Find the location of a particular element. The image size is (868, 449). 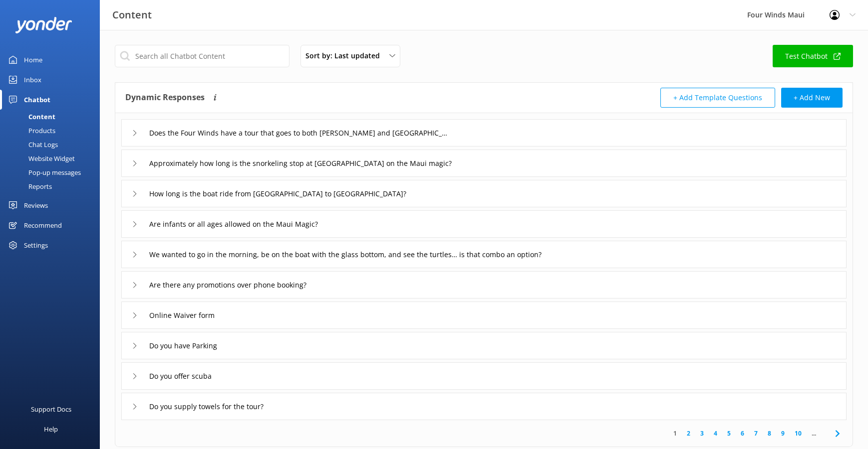

a: 9 is located at coordinates (783, 433).